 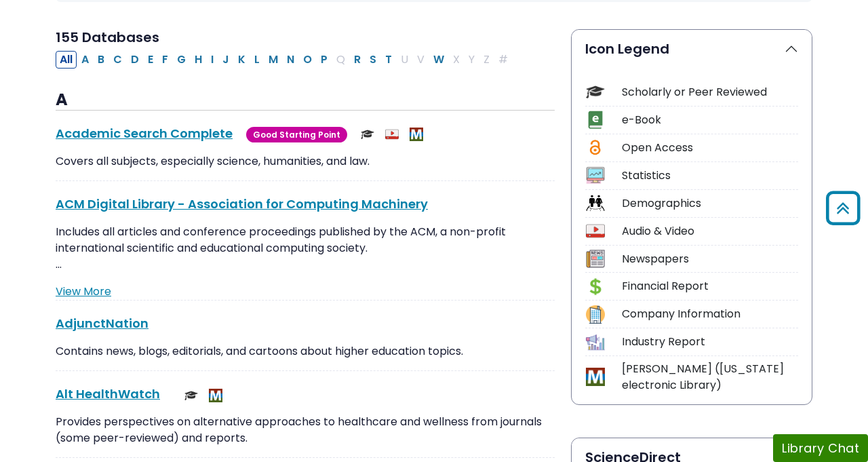 I want to click on button: Filter Results W, so click(x=439, y=60).